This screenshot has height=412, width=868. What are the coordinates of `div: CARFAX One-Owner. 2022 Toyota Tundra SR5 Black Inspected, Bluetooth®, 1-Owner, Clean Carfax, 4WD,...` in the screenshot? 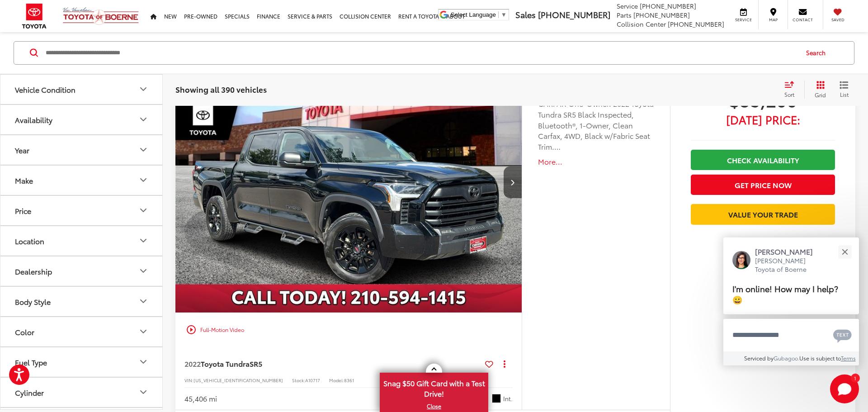 It's located at (595, 125).